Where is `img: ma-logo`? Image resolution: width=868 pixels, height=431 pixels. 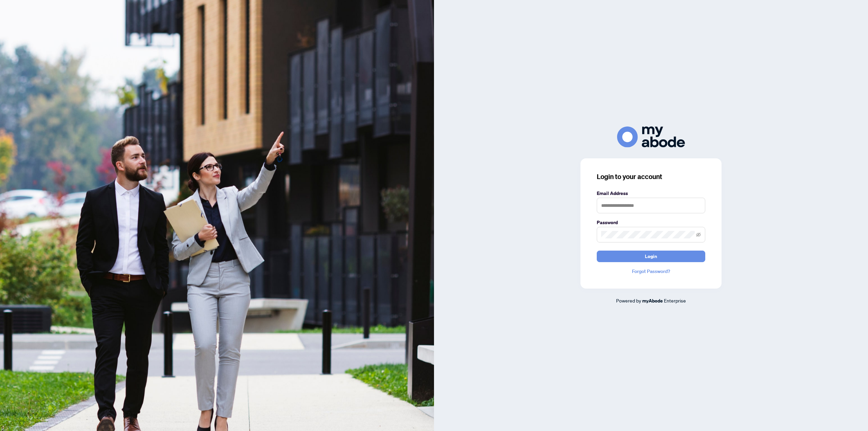 img: ma-logo is located at coordinates (651, 137).